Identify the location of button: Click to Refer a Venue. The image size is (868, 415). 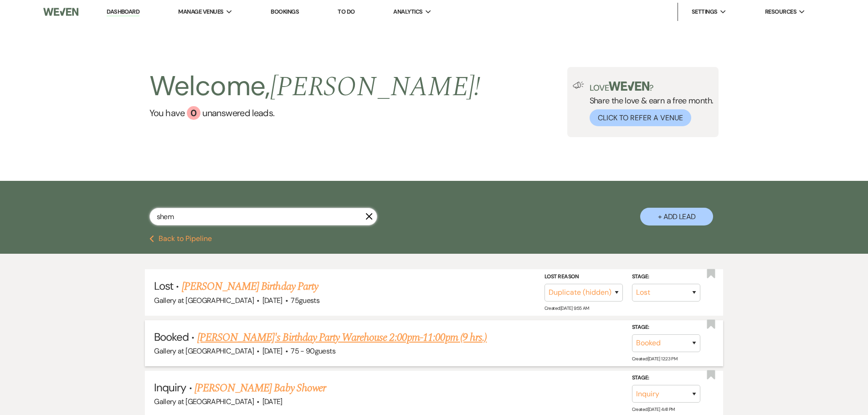
(641, 118).